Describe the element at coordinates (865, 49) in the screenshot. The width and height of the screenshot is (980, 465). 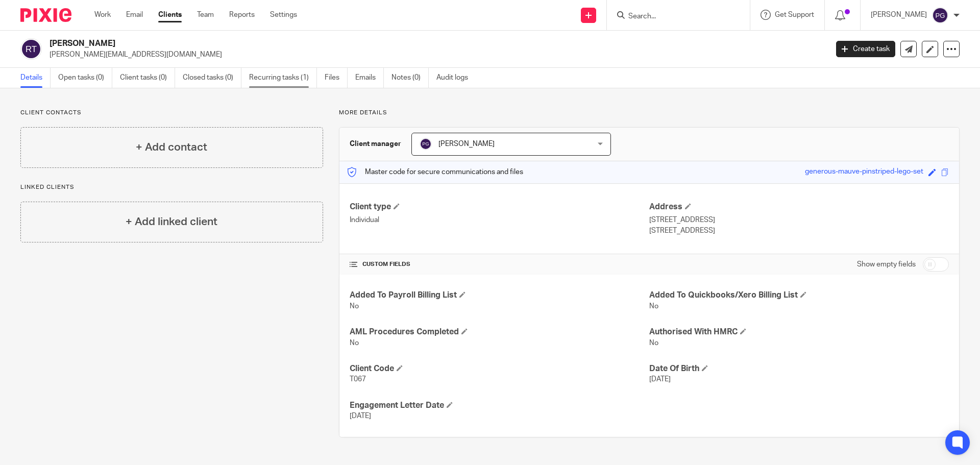
I see `a: Create task` at that location.